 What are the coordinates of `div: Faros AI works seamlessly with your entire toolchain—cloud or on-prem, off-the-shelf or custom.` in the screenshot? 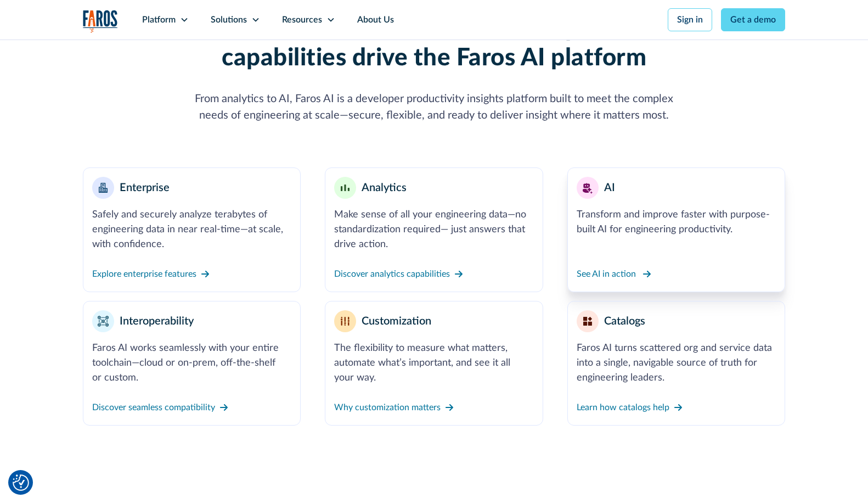 It's located at (192, 363).